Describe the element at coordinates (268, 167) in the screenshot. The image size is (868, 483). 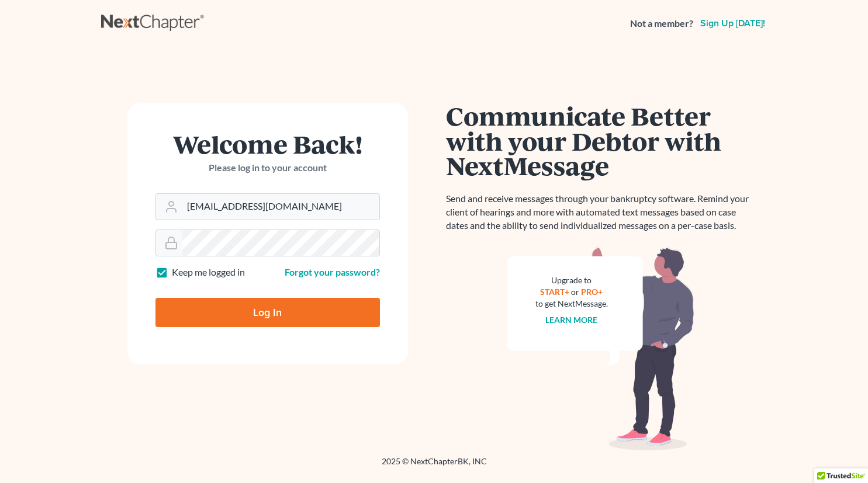
I see `p: Please log in to your account` at that location.